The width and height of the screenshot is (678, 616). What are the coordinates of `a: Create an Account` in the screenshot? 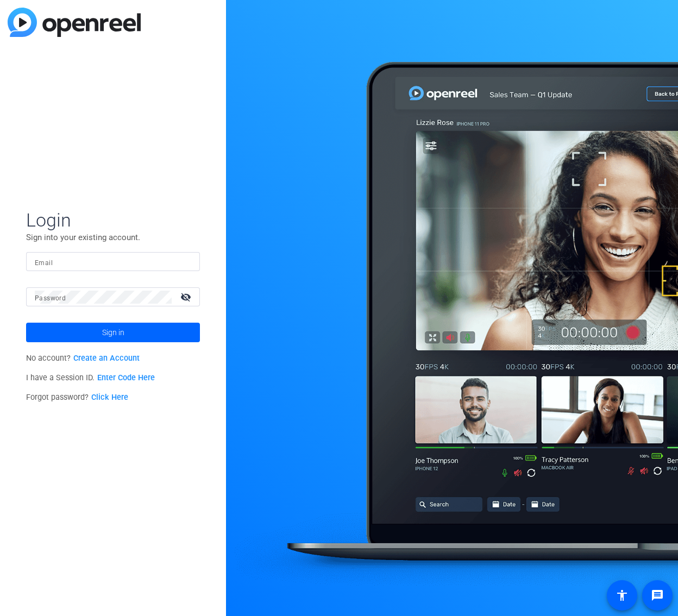 It's located at (107, 358).